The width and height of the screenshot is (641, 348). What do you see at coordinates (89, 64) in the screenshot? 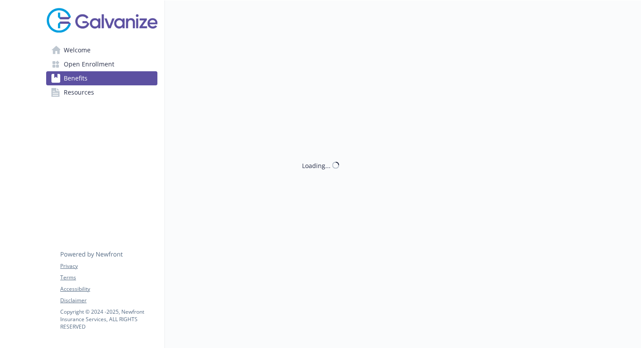
I see `span: Open Enrollment` at bounding box center [89, 64].